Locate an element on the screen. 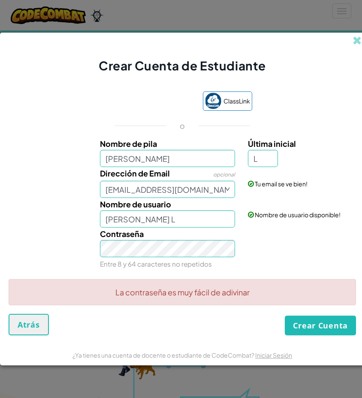  button: Crear Cuenta is located at coordinates (321, 325).